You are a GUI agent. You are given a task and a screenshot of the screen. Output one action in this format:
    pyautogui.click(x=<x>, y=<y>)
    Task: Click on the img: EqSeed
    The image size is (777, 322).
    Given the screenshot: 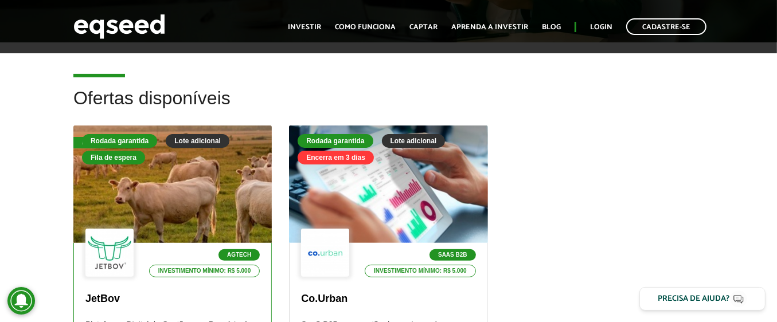 What is the action you would take?
    pyautogui.click(x=119, y=26)
    